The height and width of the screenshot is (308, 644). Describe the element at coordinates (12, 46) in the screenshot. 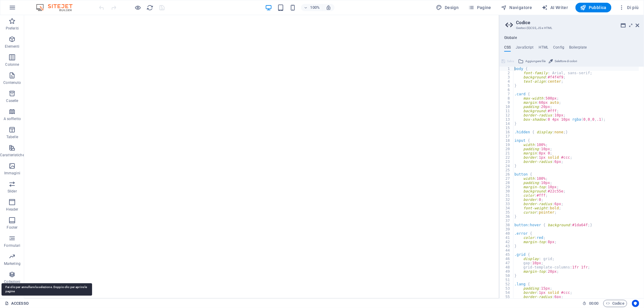

I see `p: Elementi` at that location.